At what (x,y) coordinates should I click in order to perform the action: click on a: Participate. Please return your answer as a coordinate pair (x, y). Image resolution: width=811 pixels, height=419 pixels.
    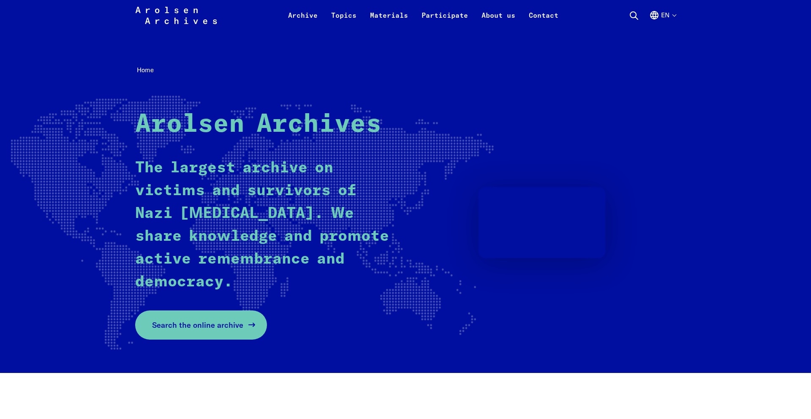
    Looking at the image, I should click on (445, 20).